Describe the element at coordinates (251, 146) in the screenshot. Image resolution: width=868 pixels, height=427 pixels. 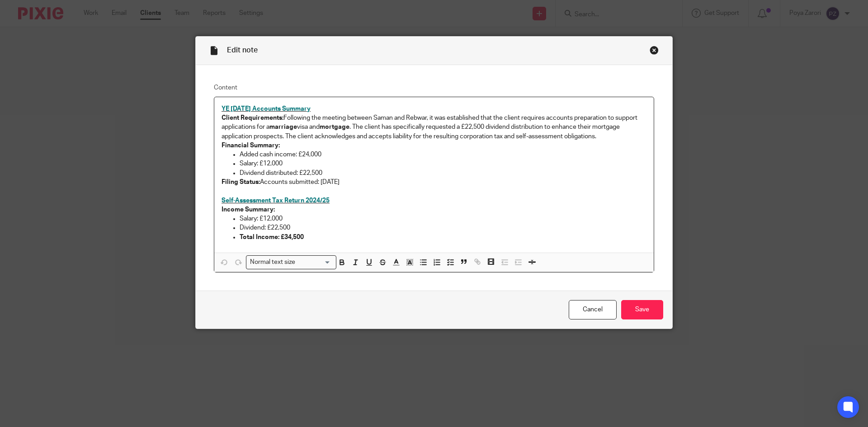
I see `strong: Financial Summary:` at that location.